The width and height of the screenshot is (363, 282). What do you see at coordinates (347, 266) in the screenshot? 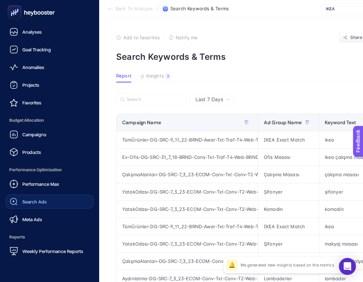
I see `div: Open Intercom Messenger` at bounding box center [347, 266].